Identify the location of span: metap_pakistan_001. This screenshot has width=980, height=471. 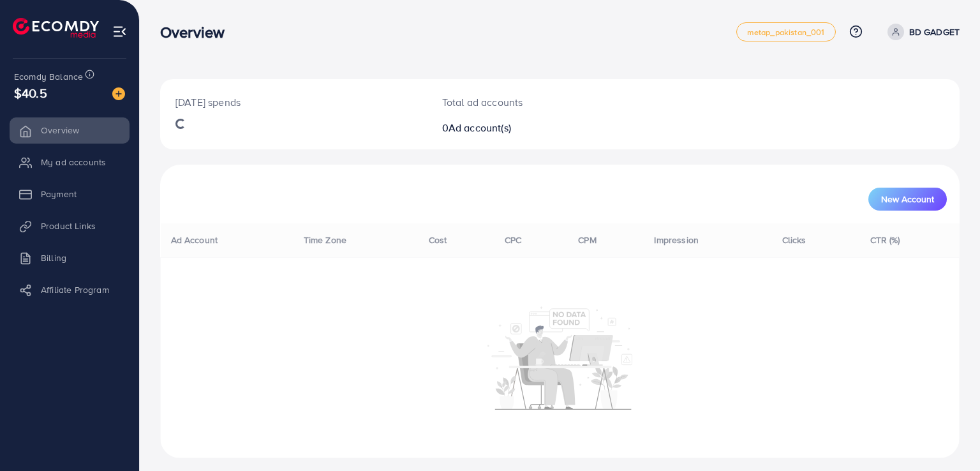
(786, 32).